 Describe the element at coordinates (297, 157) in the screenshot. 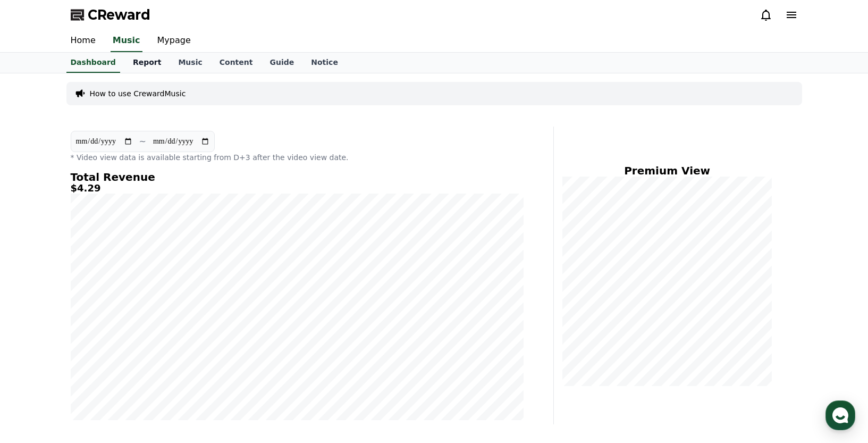

I see `p: * Video view data is available starting from D+3 after the video view date.` at that location.